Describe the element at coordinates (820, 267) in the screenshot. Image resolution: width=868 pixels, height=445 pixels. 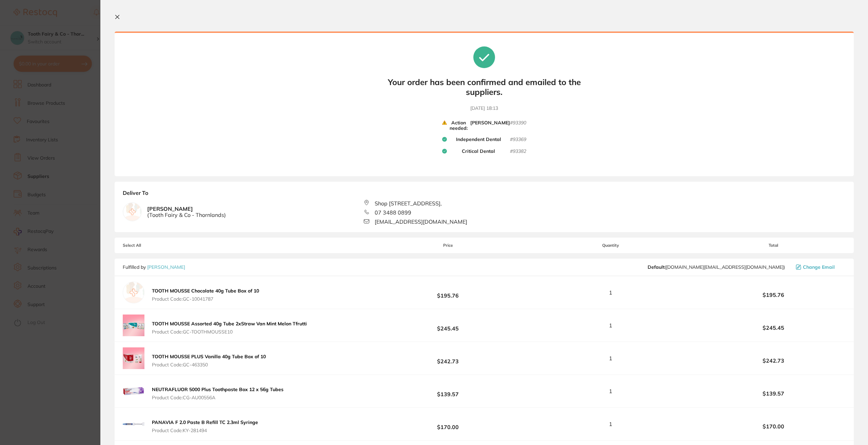
I see `button: Change Email` at that location.